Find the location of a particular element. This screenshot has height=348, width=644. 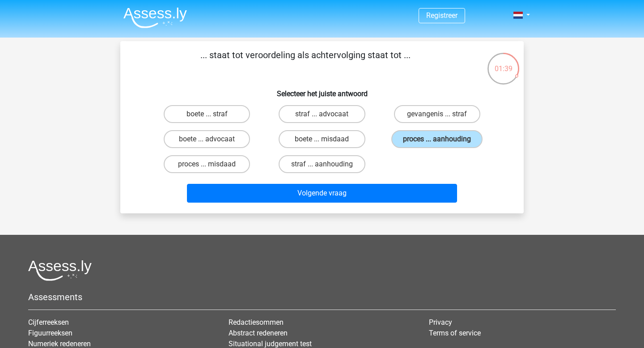

label: boete ... advocaat is located at coordinates (207, 139).